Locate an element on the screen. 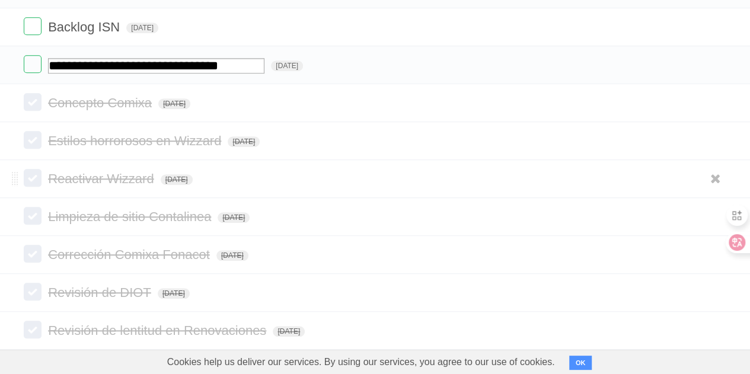 This screenshot has height=374, width=750. span: Concepto Comixa is located at coordinates (101, 103).